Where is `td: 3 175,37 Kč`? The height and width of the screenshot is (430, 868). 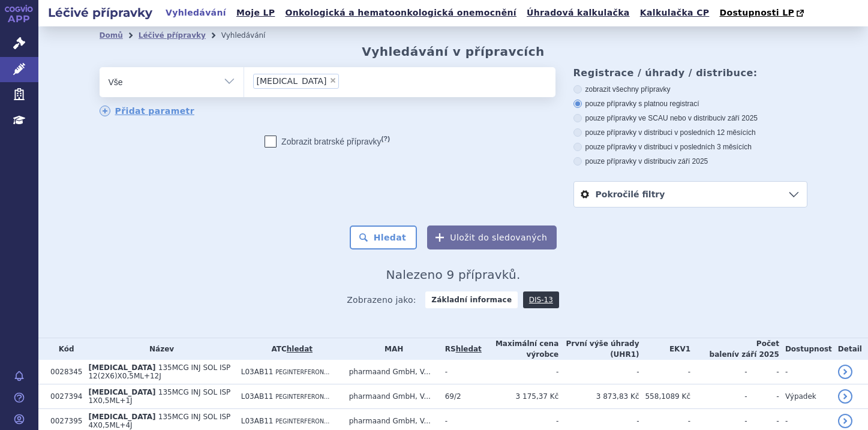 td: 3 175,37 Kč is located at coordinates (520, 396).